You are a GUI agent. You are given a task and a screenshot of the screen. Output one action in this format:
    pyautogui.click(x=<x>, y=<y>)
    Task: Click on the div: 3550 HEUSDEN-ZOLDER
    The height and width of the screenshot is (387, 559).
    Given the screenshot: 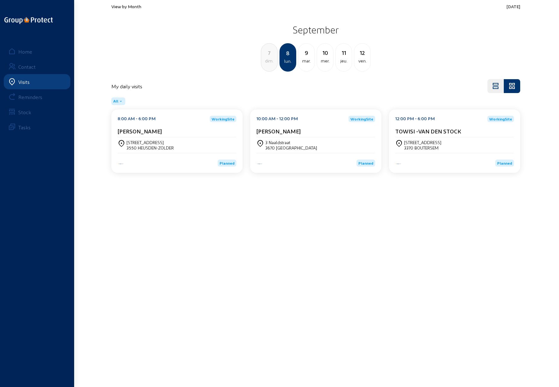 What is the action you would take?
    pyautogui.click(x=150, y=148)
    